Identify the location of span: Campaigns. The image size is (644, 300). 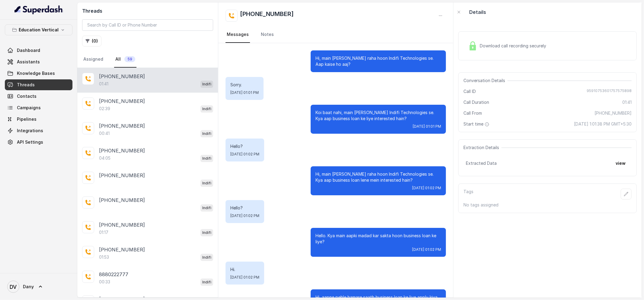
(29, 107).